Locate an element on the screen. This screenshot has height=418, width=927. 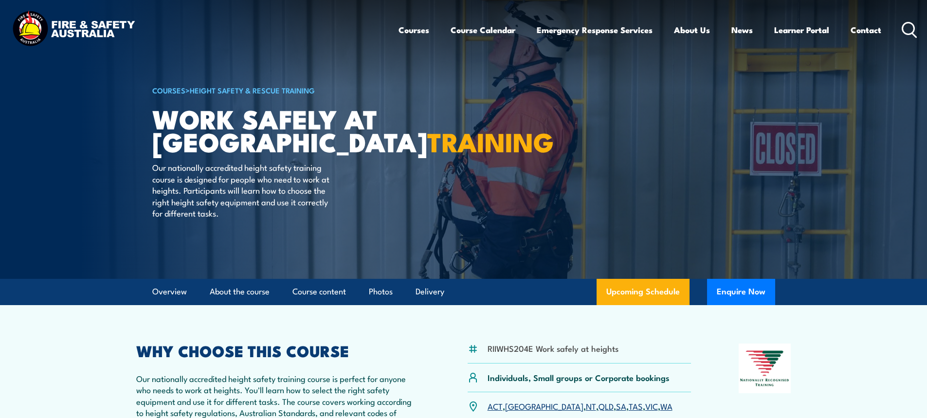
a: Contact is located at coordinates (866, 30).